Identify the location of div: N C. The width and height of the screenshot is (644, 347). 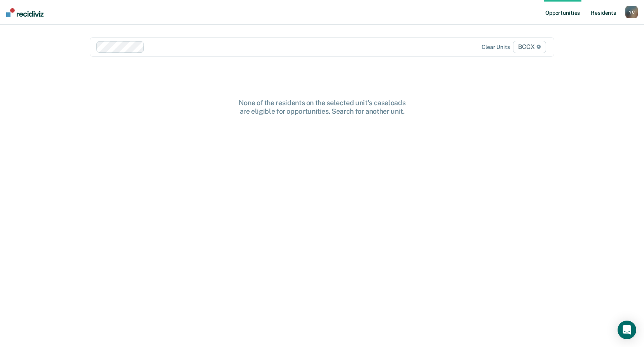
(632, 12).